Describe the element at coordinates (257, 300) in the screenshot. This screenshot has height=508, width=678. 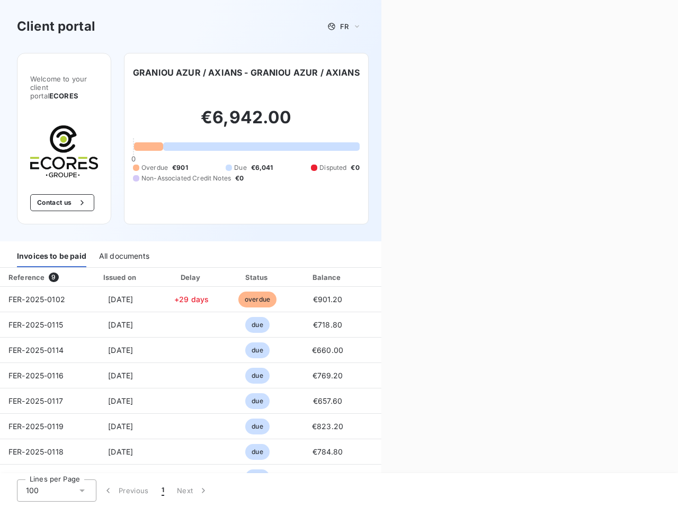
I see `span: overdue` at that location.